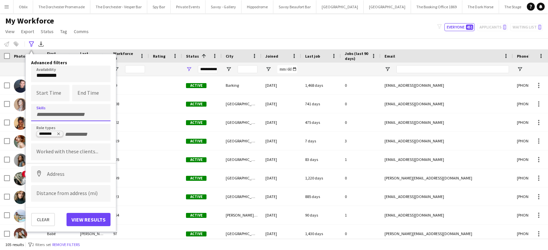  Describe the element at coordinates (321, 215) in the screenshot. I see `div: 90 days` at that location.